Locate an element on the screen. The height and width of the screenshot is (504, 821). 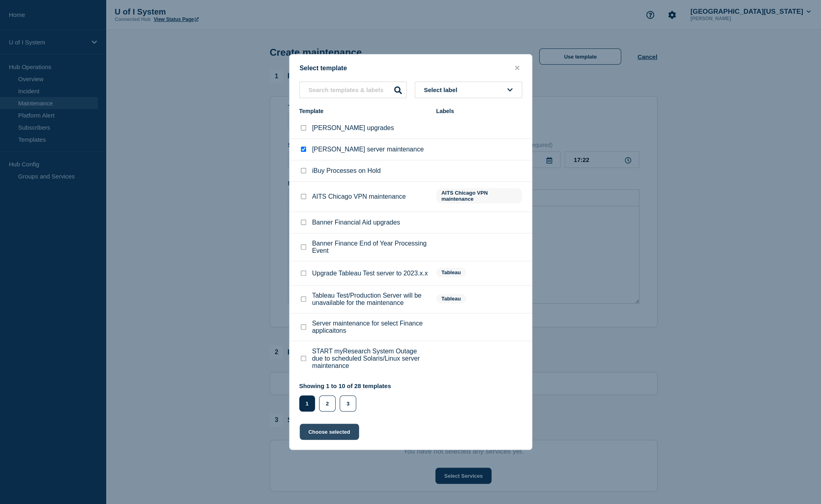
p: iBuy Processes on Hold is located at coordinates (346, 171).